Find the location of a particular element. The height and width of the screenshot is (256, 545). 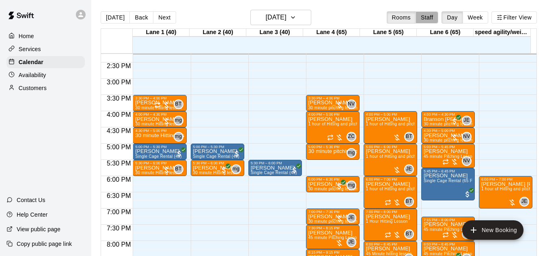

div: Lane 1 (40) is located at coordinates (161, 32).